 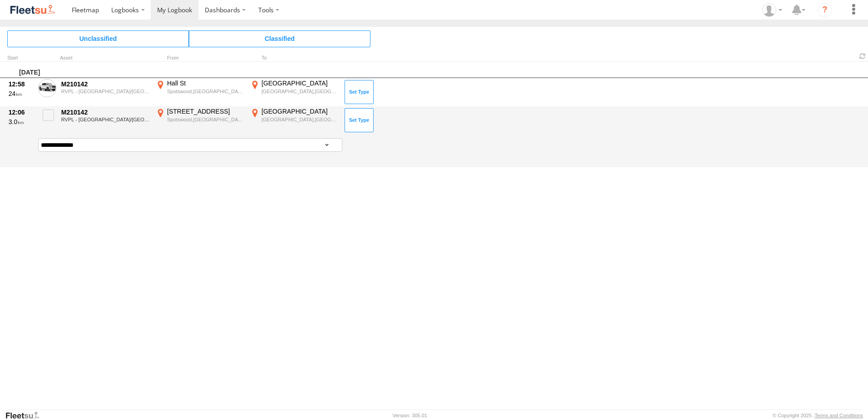 What do you see at coordinates (21, 94) in the screenshot?
I see `div: 24` at bounding box center [21, 94].